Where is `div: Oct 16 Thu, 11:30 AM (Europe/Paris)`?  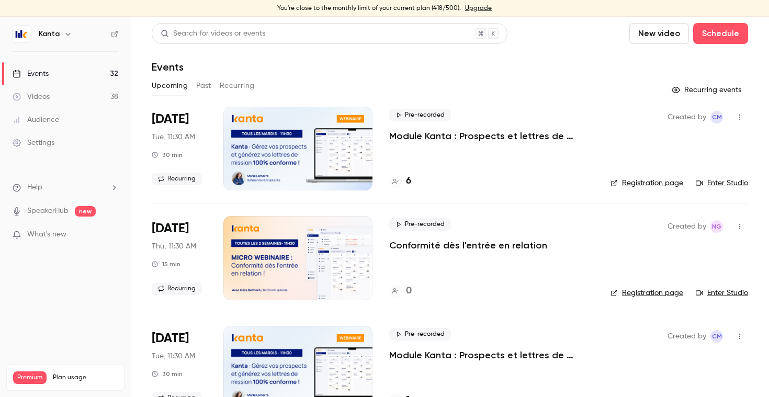 div: Oct 16 Thu, 11:30 AM (Europe/Paris) is located at coordinates (179, 258).